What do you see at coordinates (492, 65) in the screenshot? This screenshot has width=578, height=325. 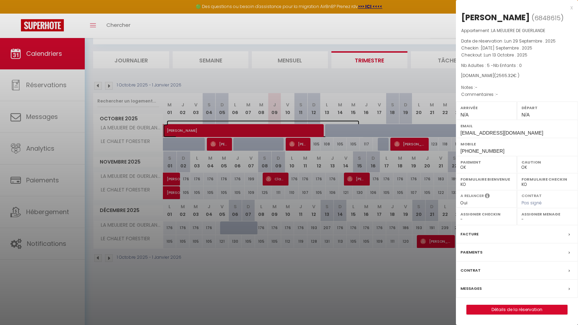 I see `span: Nb Adultes : 5 -` at bounding box center [492, 65].